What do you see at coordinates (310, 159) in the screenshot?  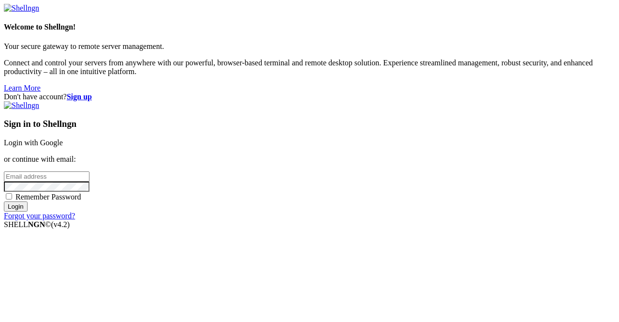 I see `p: or continue with email:` at bounding box center [310, 159].